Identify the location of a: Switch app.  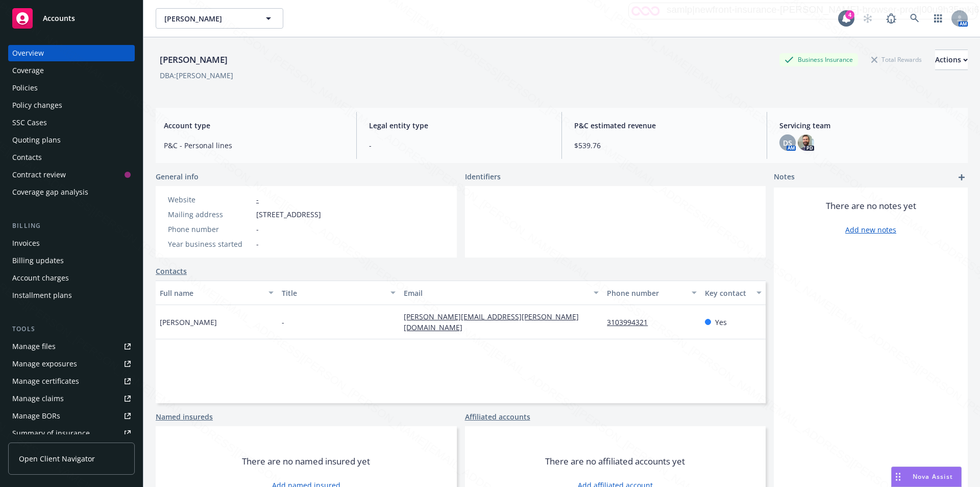
(938, 19).